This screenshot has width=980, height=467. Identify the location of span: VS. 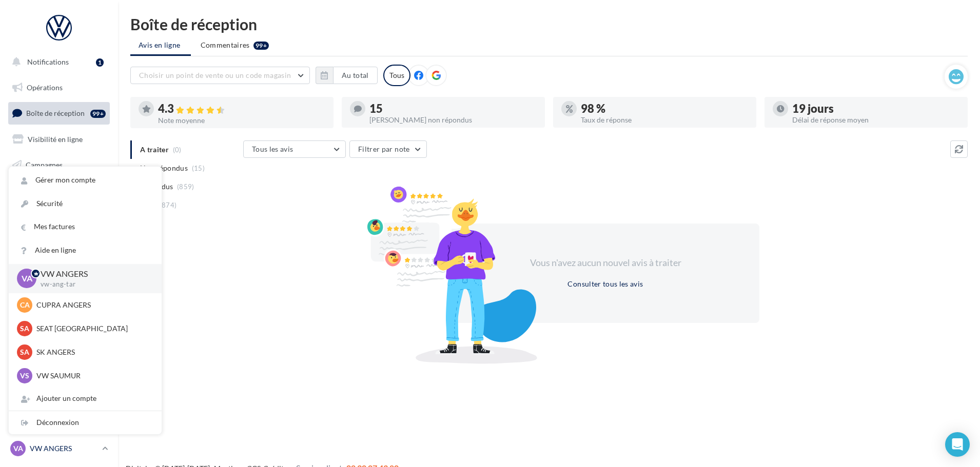
(25, 376).